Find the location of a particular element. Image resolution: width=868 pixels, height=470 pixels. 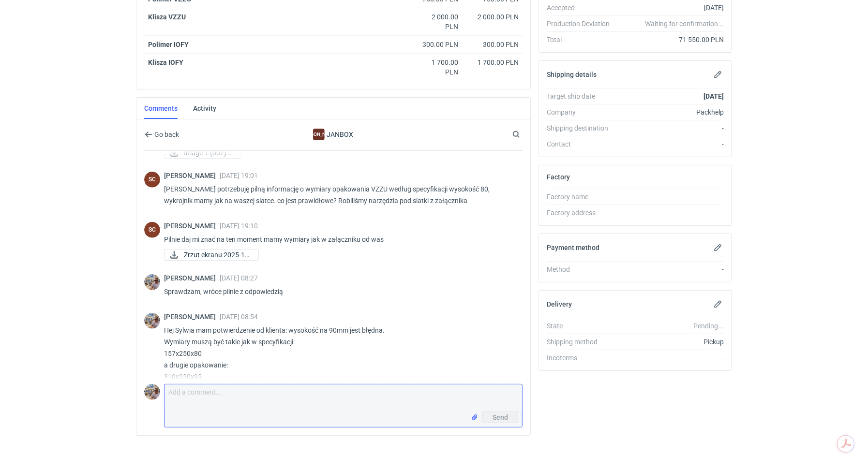

strong: Polimer IOFY is located at coordinates (168, 44).